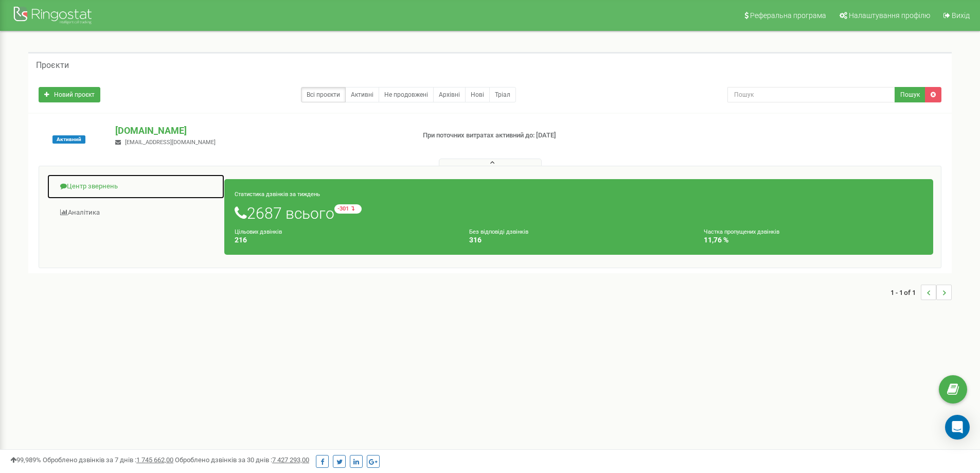 The image size is (980, 473). Describe the element at coordinates (155, 460) in the screenshot. I see `u: 1 745 662,00` at that location.